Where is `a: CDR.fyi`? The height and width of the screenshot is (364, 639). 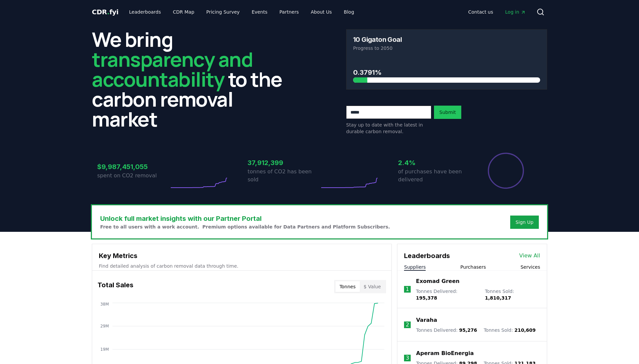 a: CDR.fyi is located at coordinates (105, 12).